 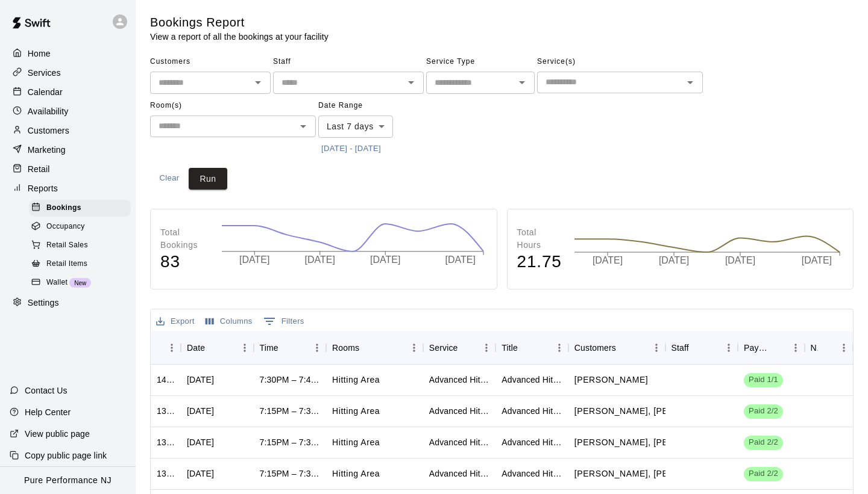 What do you see at coordinates (68, 303) in the screenshot?
I see `a: Settings` at bounding box center [68, 303].